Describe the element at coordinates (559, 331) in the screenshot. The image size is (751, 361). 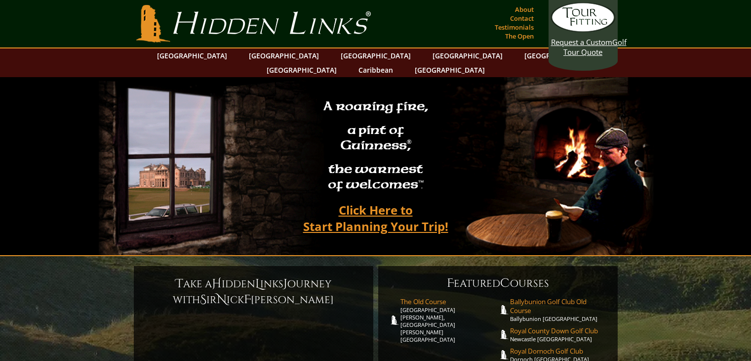
I see `span: Royal County Down Golf Club` at that location.